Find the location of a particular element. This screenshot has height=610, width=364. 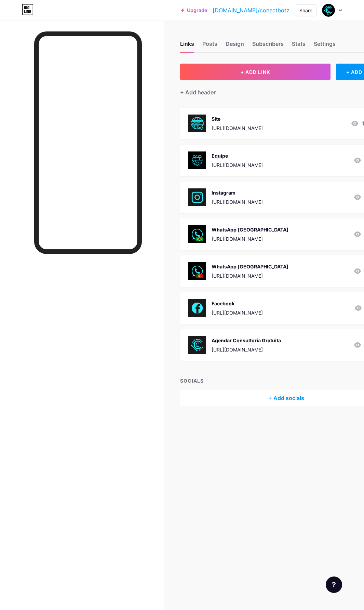

div: Posts is located at coordinates (210, 46).